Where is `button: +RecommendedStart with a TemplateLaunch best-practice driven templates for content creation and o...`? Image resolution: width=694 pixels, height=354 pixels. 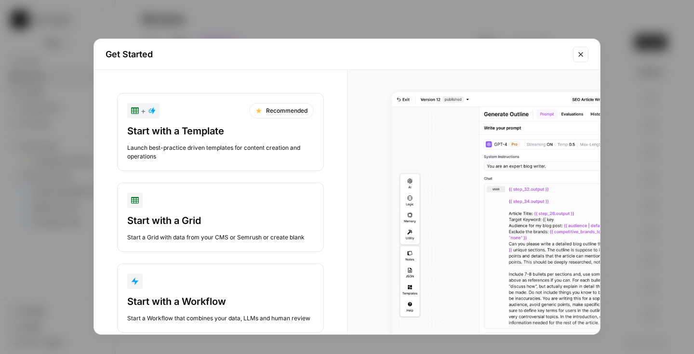 button: +RecommendedStart with a TemplateLaunch best-practice driven templates for content creation and o... is located at coordinates (220, 132).